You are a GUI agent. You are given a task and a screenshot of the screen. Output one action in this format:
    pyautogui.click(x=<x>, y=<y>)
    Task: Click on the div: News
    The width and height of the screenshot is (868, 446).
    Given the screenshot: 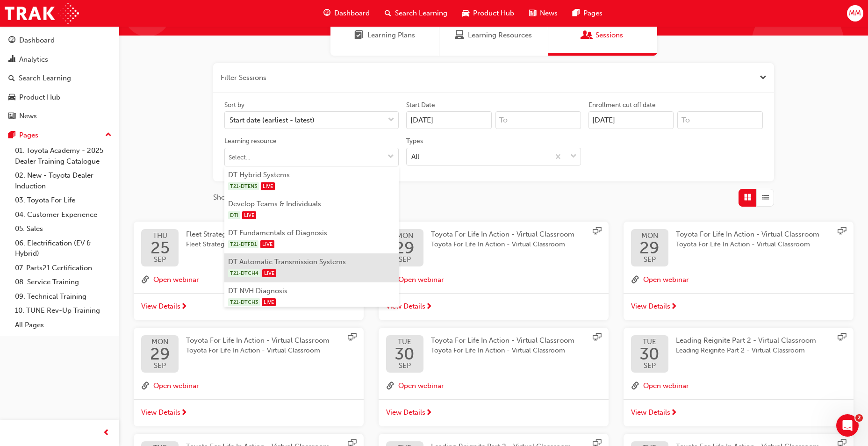 What is the action you would take?
    pyautogui.click(x=28, y=116)
    